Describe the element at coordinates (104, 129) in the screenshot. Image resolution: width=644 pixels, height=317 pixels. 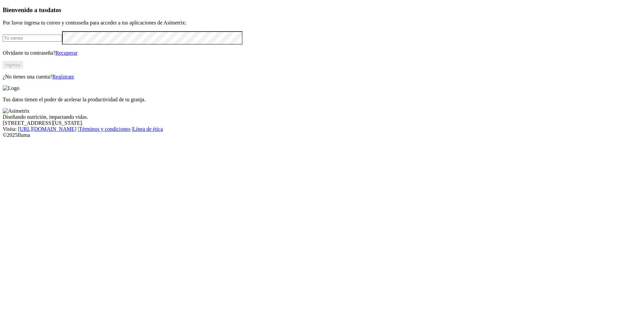
I see `a: Términos y condiciones` at that location.